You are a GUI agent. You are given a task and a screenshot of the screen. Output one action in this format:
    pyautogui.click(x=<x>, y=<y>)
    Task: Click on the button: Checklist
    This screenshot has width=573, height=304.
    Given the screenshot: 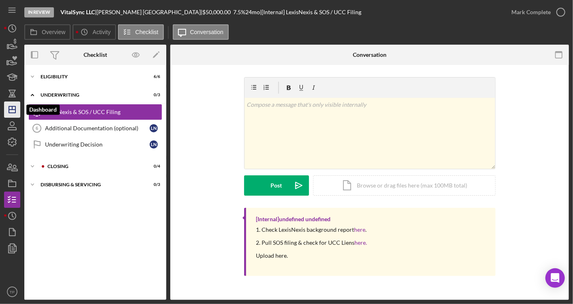 What is the action you would take?
    pyautogui.click(x=141, y=32)
    